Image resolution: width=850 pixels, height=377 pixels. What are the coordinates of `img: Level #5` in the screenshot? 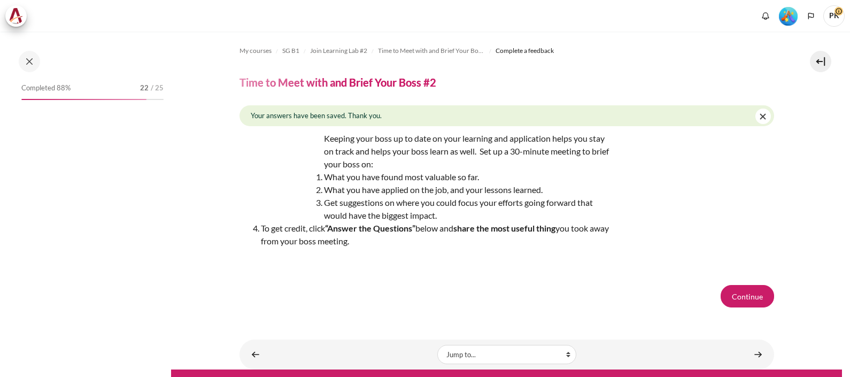 It's located at (788, 16).